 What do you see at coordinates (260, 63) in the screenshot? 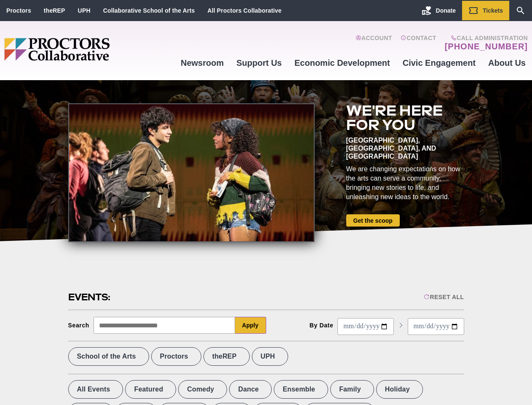
I see `a: Support Us` at bounding box center [260, 63].